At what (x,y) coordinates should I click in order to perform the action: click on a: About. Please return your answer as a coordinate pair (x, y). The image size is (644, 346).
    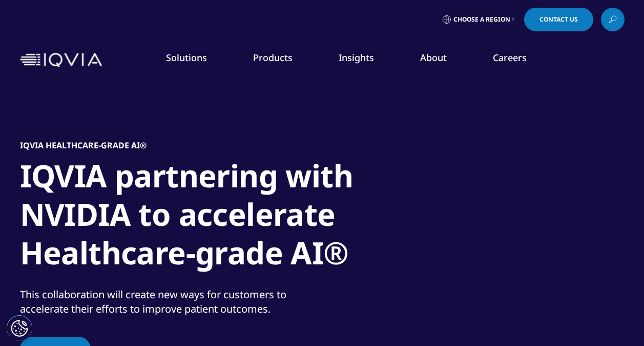
    Looking at the image, I should click on (434, 57).